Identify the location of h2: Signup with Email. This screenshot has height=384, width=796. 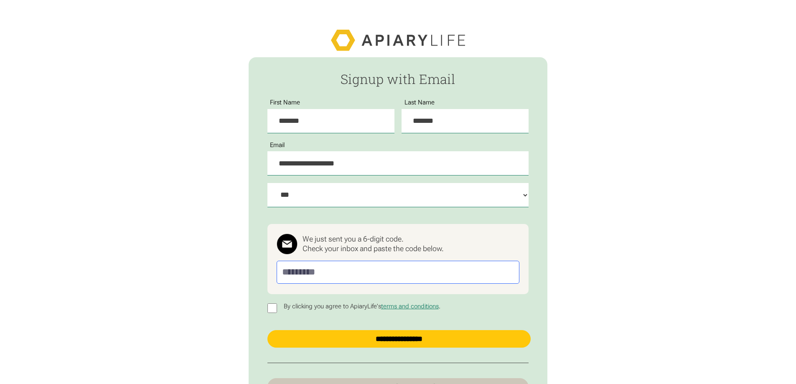
(398, 79).